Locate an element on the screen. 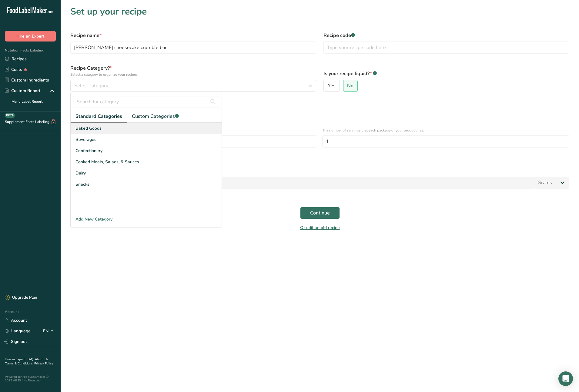  button: Hire an Expert is located at coordinates (30, 36).